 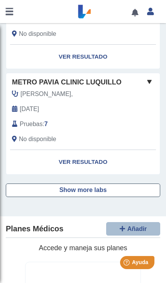 What do you see at coordinates (82, 248) in the screenshot?
I see `span: Accede y maneja sus planes` at bounding box center [82, 248].